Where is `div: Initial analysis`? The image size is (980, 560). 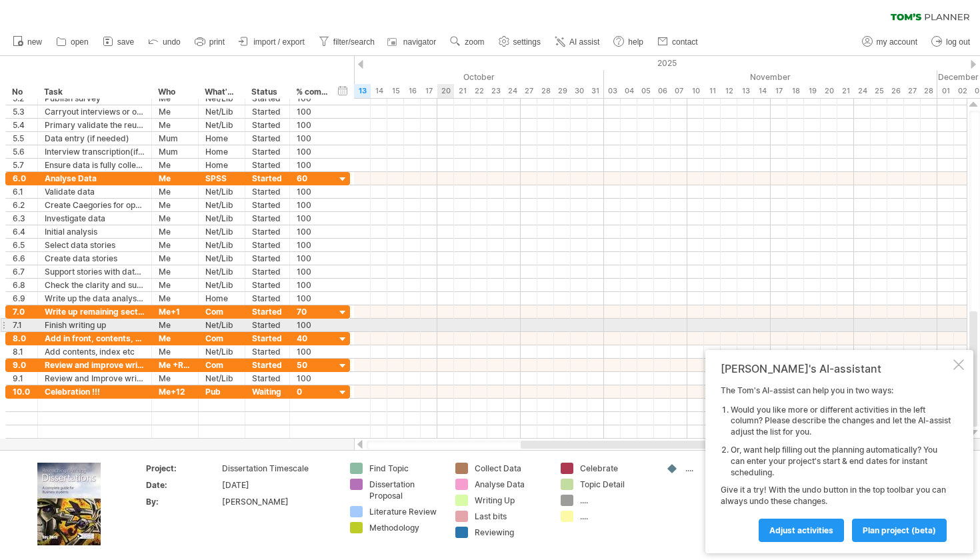 div: Initial analysis is located at coordinates (95, 232).